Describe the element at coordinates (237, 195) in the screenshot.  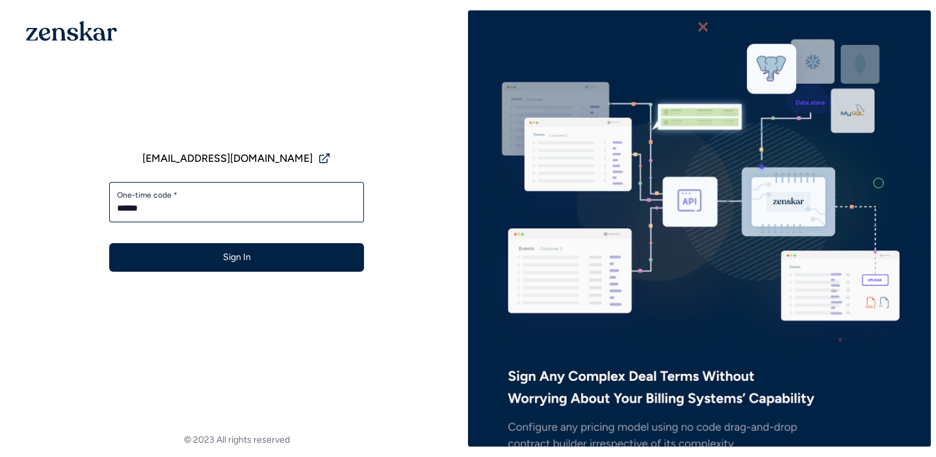
I see `label: One-time code *` at that location.